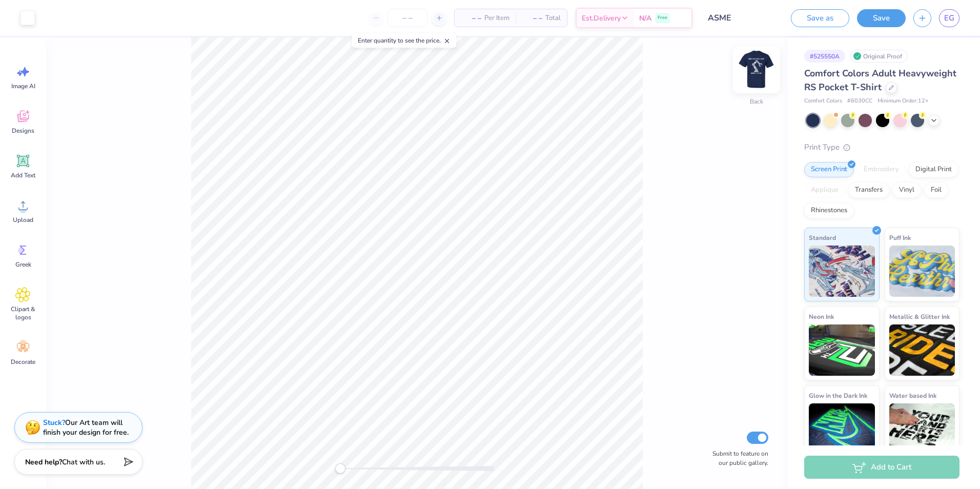  Describe the element at coordinates (859, 101) in the screenshot. I see `span: # 6030CC` at that location.